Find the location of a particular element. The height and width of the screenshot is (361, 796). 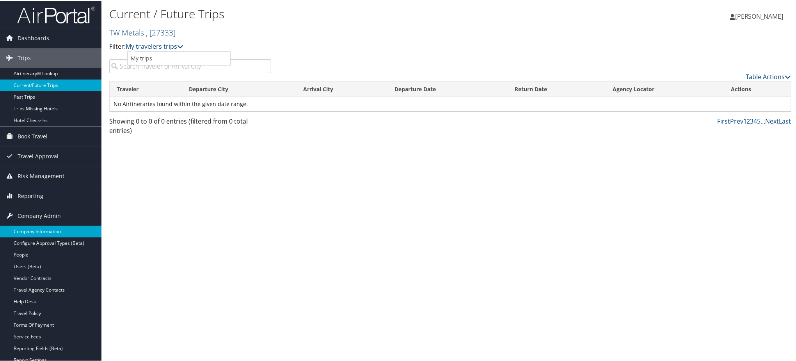

p: Filter: is located at coordinates (336, 46).